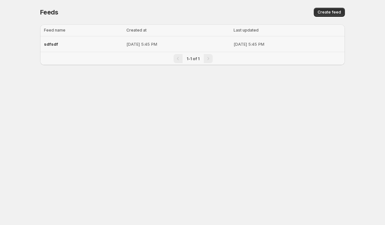  Describe the element at coordinates (49, 12) in the screenshot. I see `span: Feeds` at that location.